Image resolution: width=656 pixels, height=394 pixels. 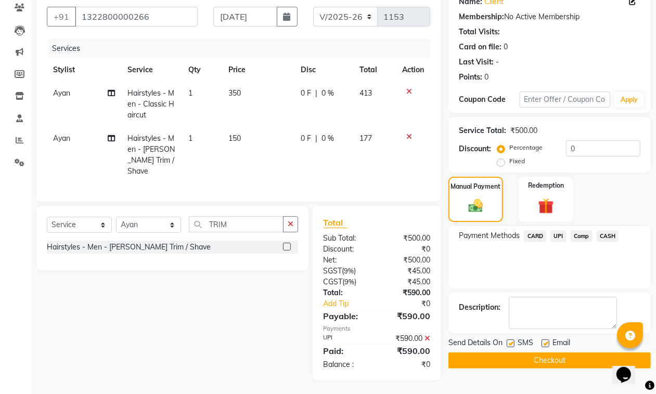 I want to click on img: _gift.svg, so click(x=546, y=206).